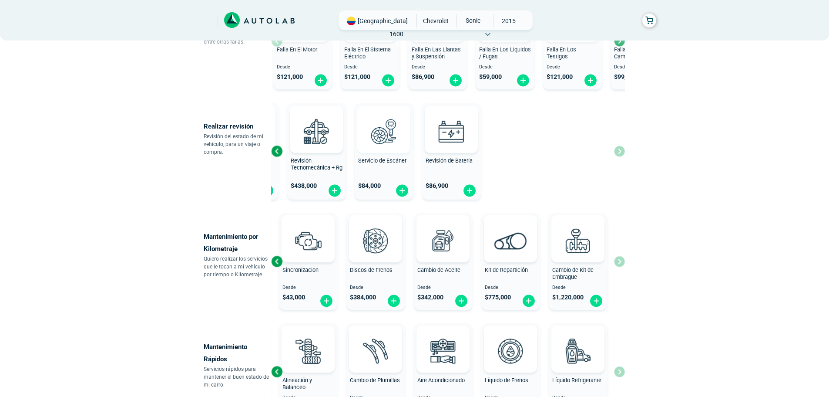 Image resolution: width=829 pixels, height=397 pixels. Describe the element at coordinates (297, 384) in the screenshot. I see `span: Alineación y Balanceo` at that location.